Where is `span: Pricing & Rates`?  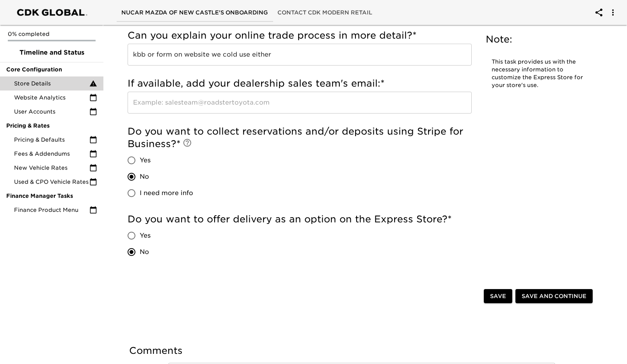
span: Pricing & Rates is located at coordinates (52, 125).